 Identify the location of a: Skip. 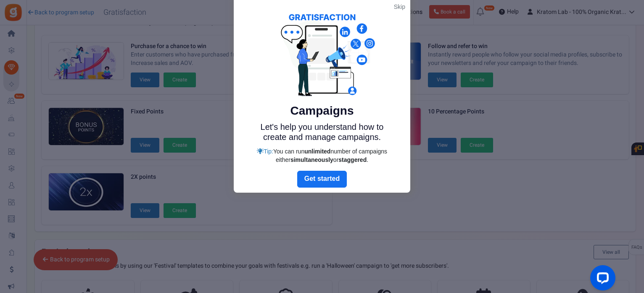
(400, 6).